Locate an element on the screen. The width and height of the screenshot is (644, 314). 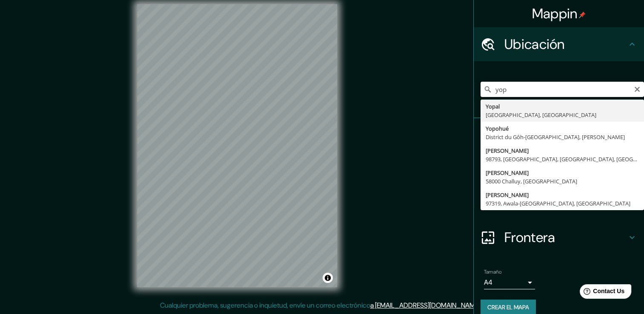
div: Diseño is located at coordinates (559, 203).